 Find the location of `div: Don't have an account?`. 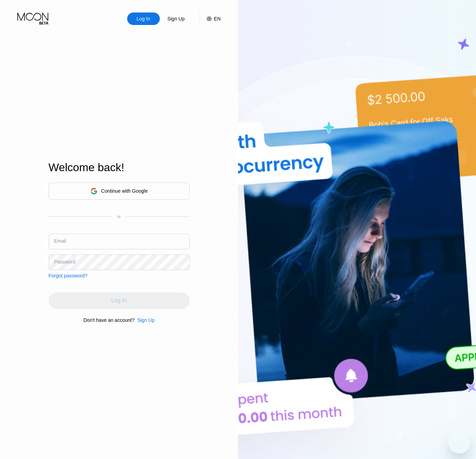

div: Don't have an account? is located at coordinates (109, 320).